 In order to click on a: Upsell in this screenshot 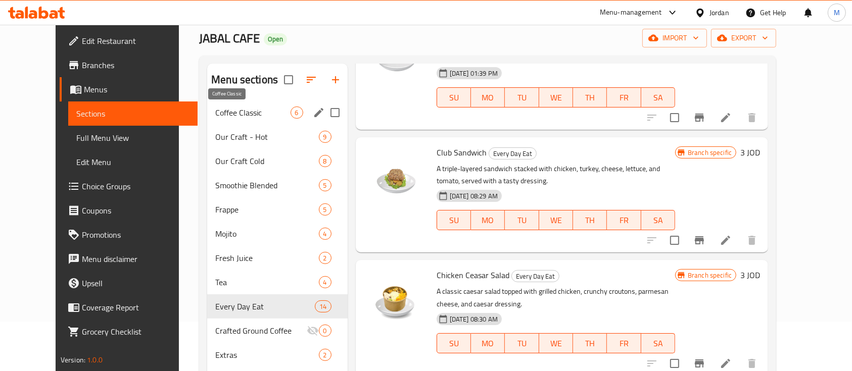, I will do `click(129, 284)`.